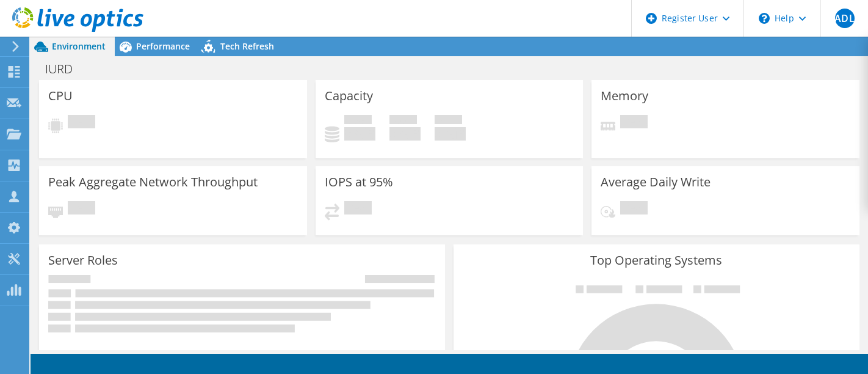 The width and height of the screenshot is (868, 374). What do you see at coordinates (83, 260) in the screenshot?
I see `h3: Server Roles` at bounding box center [83, 260].